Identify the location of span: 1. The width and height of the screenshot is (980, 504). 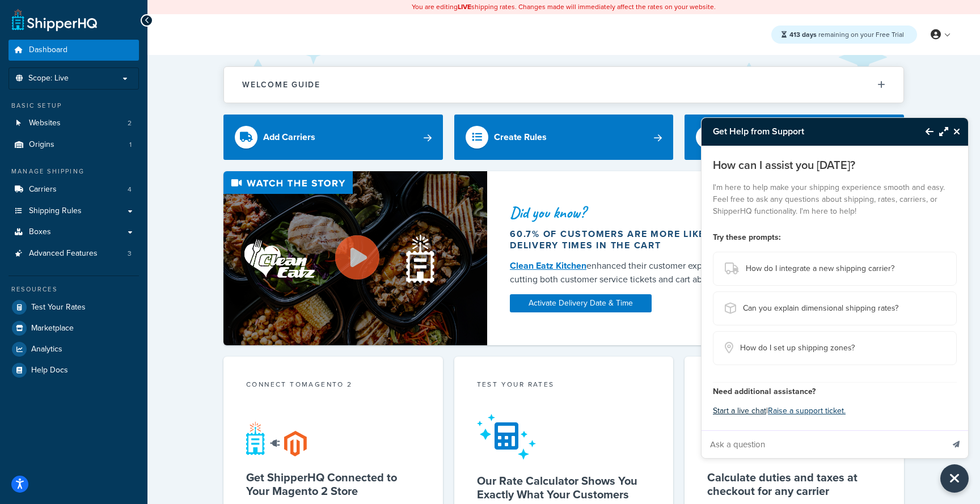
(130, 145).